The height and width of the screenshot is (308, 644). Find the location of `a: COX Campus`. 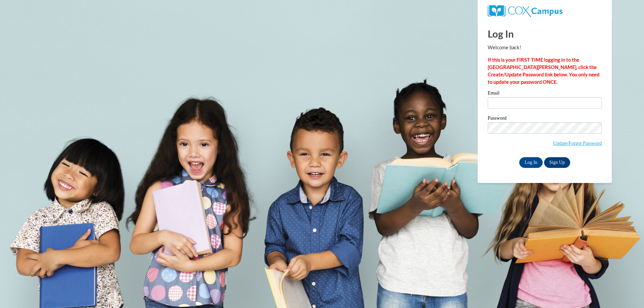

a: COX Campus is located at coordinates (525, 11).